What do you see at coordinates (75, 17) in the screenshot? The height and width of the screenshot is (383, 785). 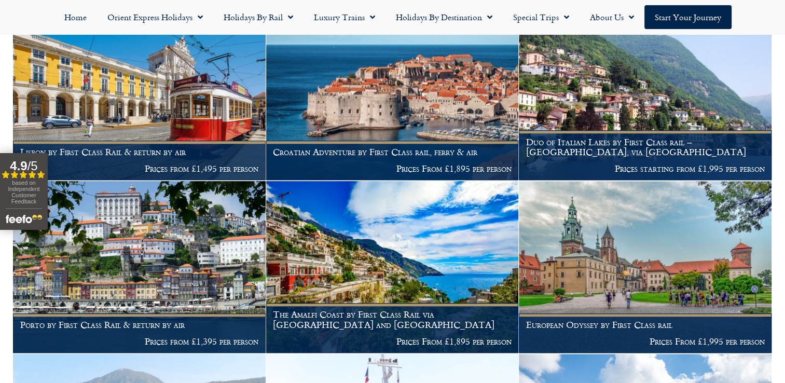 I see `a: Home` at bounding box center [75, 17].